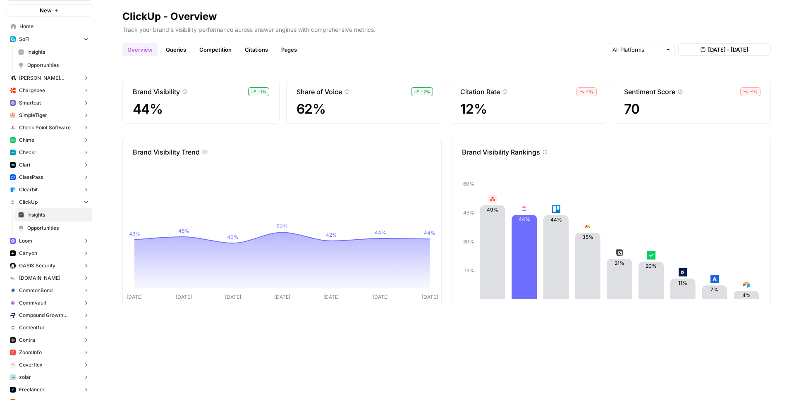 Image resolution: width=794 pixels, height=400 pixels. Describe the element at coordinates (215, 50) in the screenshot. I see `a: Competition` at that location.